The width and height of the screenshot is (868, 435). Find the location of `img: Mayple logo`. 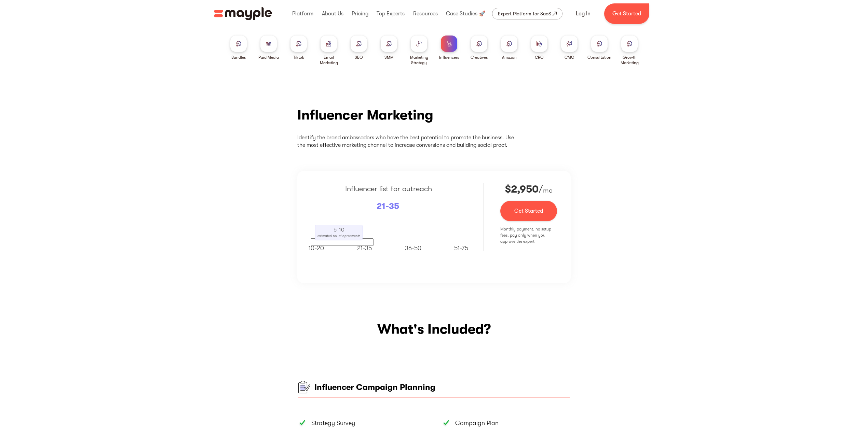

img: Mayple logo is located at coordinates (243, 14).